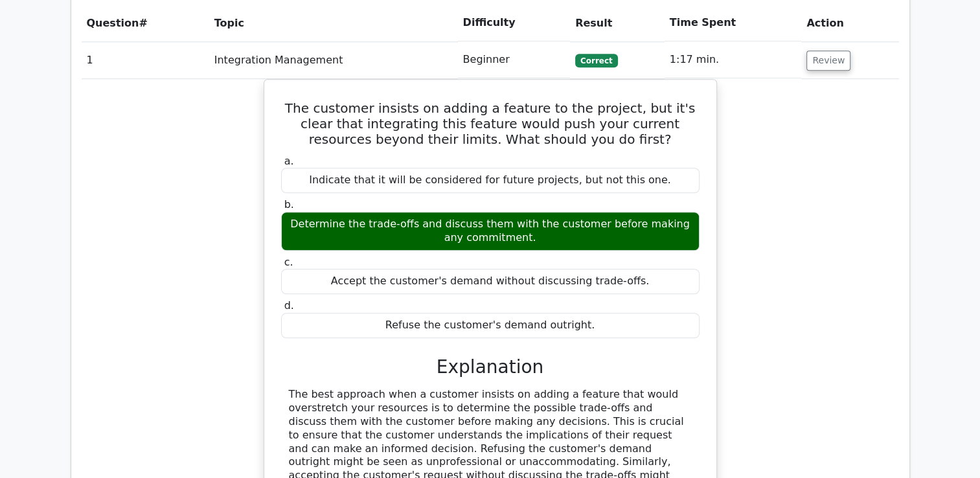 This screenshot has height=478, width=980. Describe the element at coordinates (514, 23) in the screenshot. I see `th: Difficulty` at that location.